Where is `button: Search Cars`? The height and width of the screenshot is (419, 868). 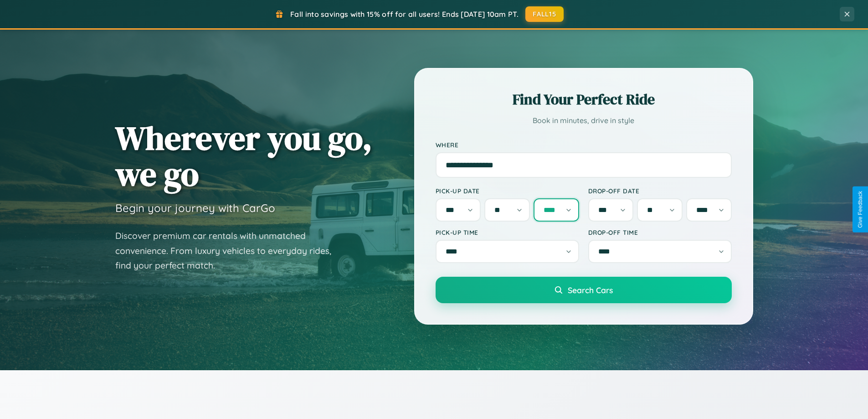 button: Search Cars is located at coordinates (584, 290).